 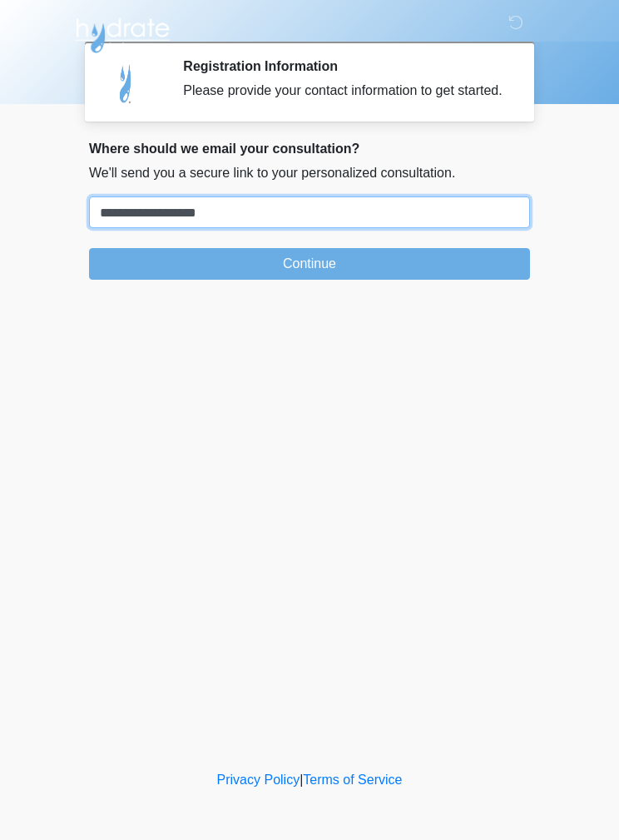 I want to click on a: Terms of Service, so click(x=352, y=780).